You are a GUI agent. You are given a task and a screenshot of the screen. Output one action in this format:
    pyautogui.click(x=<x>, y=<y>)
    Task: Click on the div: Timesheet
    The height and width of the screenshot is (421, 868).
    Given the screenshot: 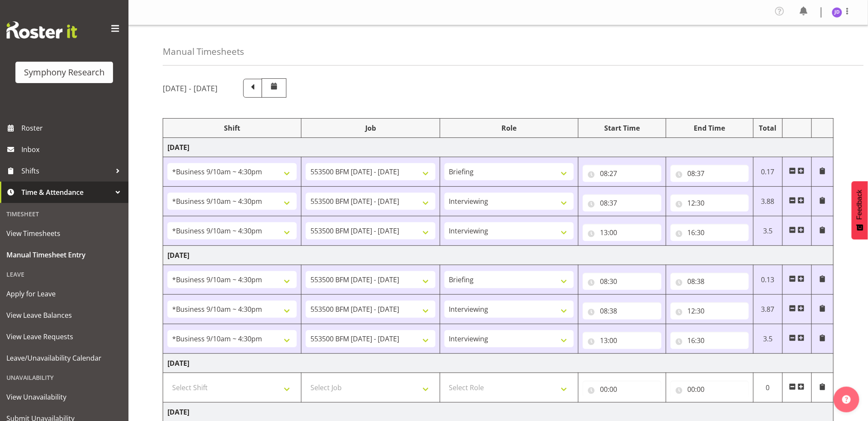 What is the action you would take?
    pyautogui.click(x=64, y=214)
    